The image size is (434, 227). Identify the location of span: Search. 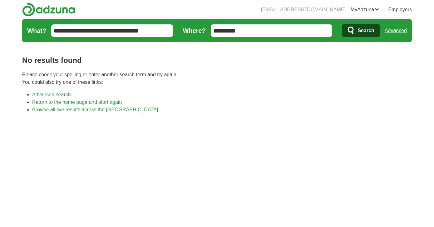
(365, 31).